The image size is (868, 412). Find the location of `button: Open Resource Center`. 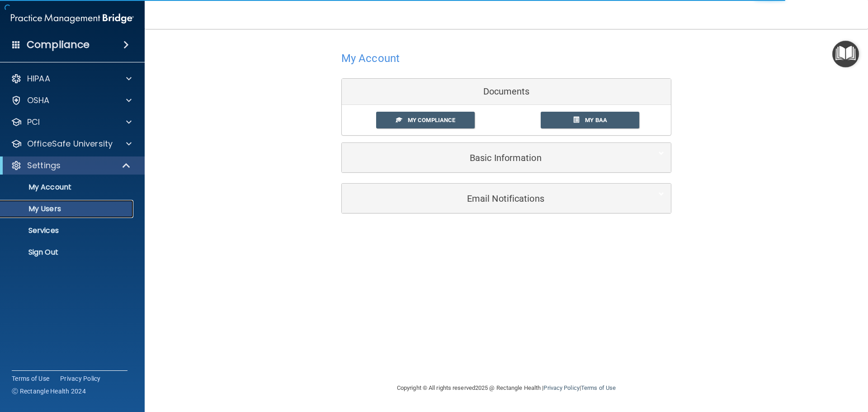

button: Open Resource Center is located at coordinates (845, 54).